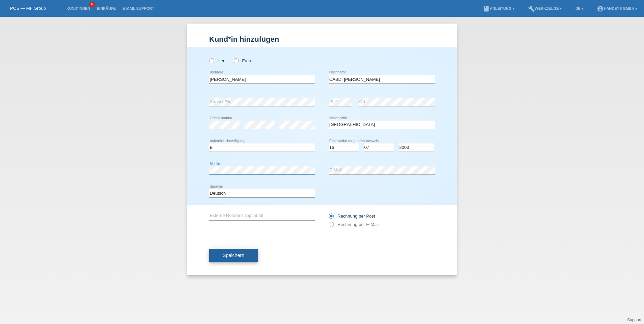 Image resolution: width=644 pixels, height=324 pixels. What do you see at coordinates (617, 8) in the screenshot?
I see `a: account_circleHandeys GmbH ▾` at bounding box center [617, 8].